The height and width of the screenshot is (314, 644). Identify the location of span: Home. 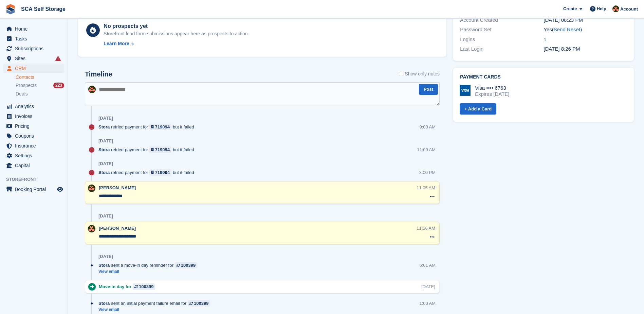
(35, 29).